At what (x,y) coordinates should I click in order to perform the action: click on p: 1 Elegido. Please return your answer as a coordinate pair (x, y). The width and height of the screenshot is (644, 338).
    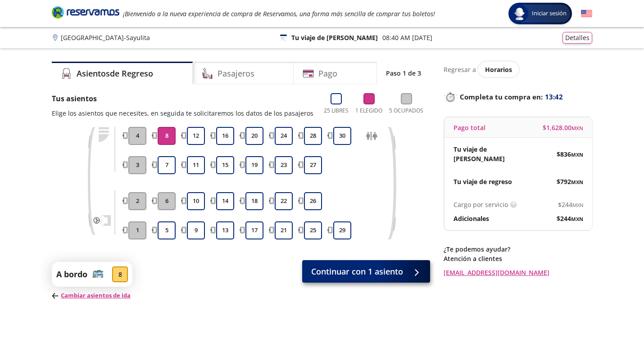
    Looking at the image, I should click on (369, 111).